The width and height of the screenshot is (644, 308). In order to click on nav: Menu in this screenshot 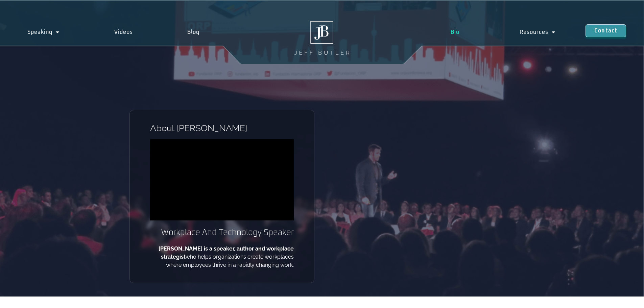, I will do `click(503, 32)`.